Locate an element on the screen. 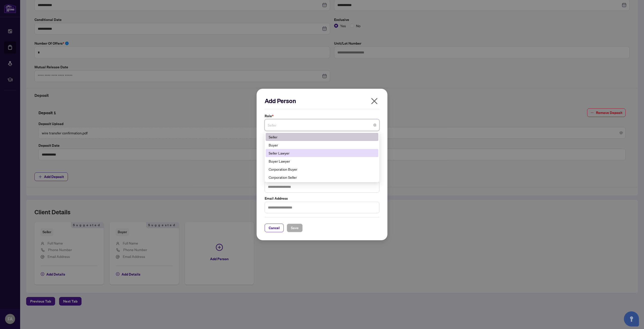  span: close is located at coordinates (375, 101).